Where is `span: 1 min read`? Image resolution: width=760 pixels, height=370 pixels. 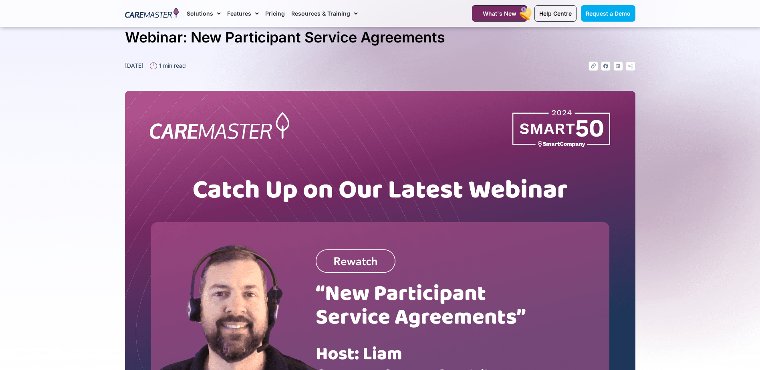
span: 1 min read is located at coordinates (172, 65).